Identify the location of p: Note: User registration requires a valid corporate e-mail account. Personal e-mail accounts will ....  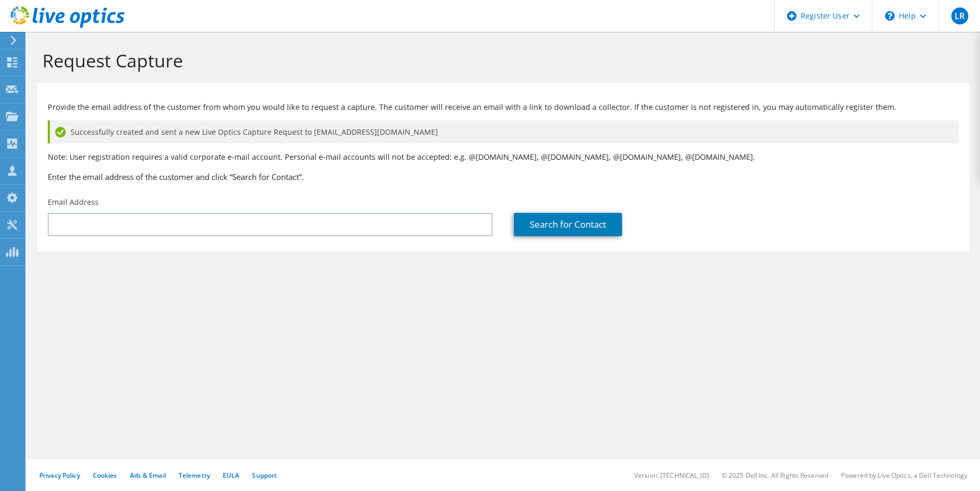
(504, 157).